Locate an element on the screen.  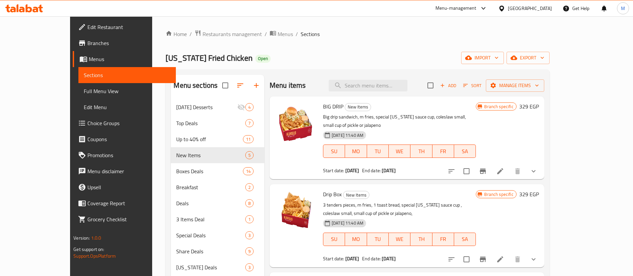
span: Share Deals is located at coordinates (210, 251).